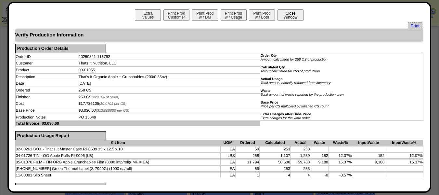 The width and height of the screenshot is (439, 195). Describe the element at coordinates (286, 114) in the screenshot. I see `b: Extra Charges after Base Price` at that location.